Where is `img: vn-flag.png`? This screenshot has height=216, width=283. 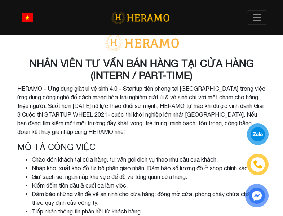
img: vn-flag.png is located at coordinates (27, 18).